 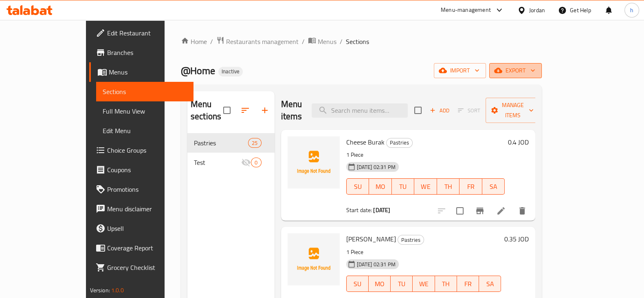 What do you see at coordinates (357, 42) in the screenshot?
I see `span: Sections` at bounding box center [357, 42].